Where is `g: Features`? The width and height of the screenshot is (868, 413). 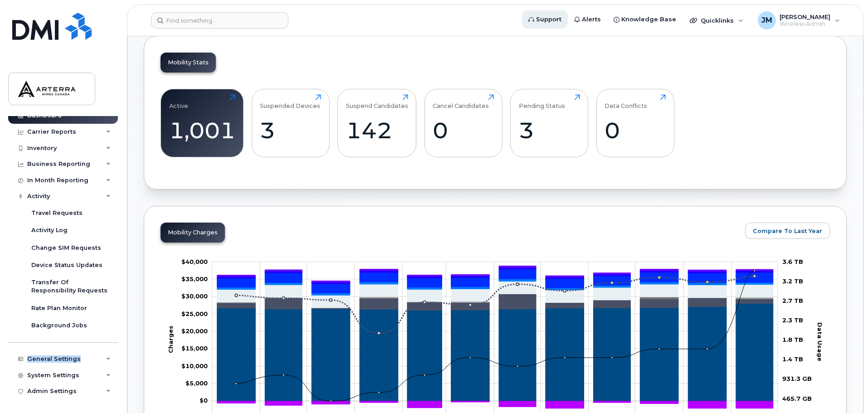 g: Features is located at coordinates (495, 295).